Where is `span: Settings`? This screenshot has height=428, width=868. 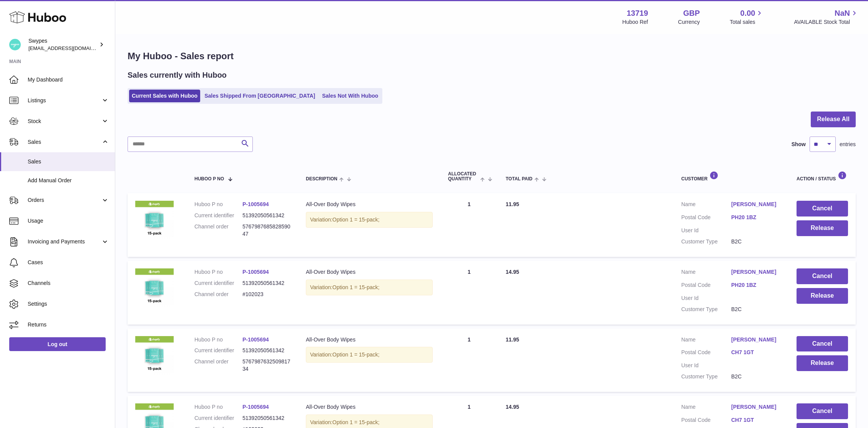 span: Settings is located at coordinates (68, 304).